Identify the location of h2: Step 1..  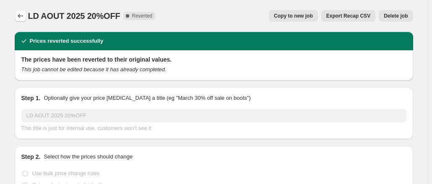
(31, 98).